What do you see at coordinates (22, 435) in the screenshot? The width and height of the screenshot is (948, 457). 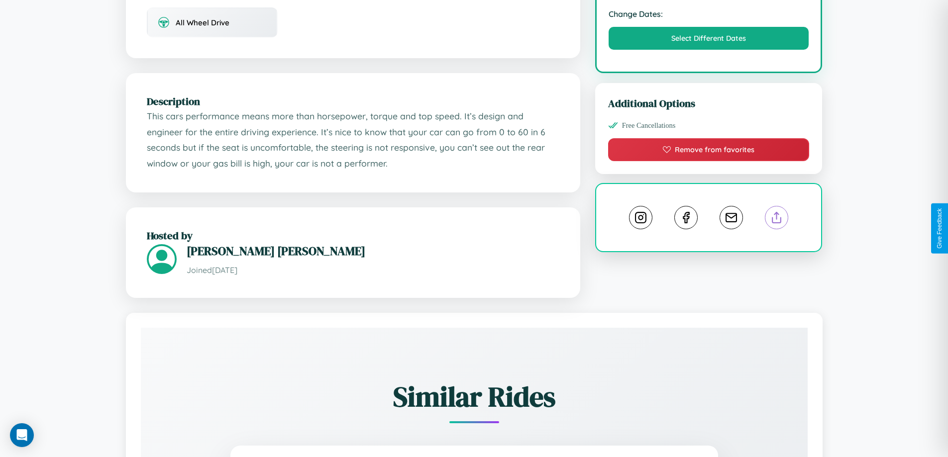 I see `div: Open Intercom Messenger` at bounding box center [22, 435].